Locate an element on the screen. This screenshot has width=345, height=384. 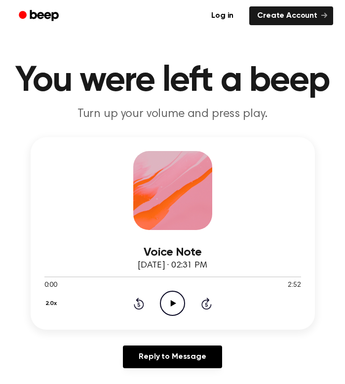
p: Turn up your volume and press play. is located at coordinates (172, 114).